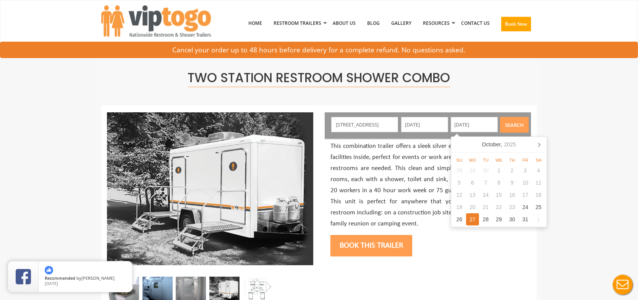  I want to click on a: Blog, so click(373, 23).